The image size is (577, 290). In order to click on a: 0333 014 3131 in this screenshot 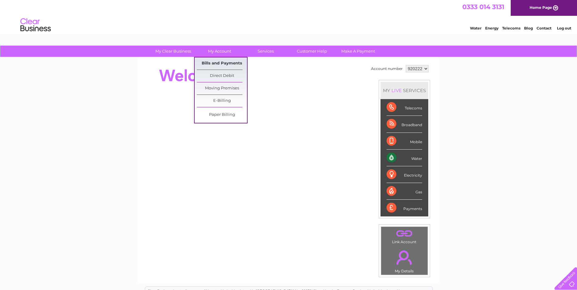, I will do `click(483, 7)`.